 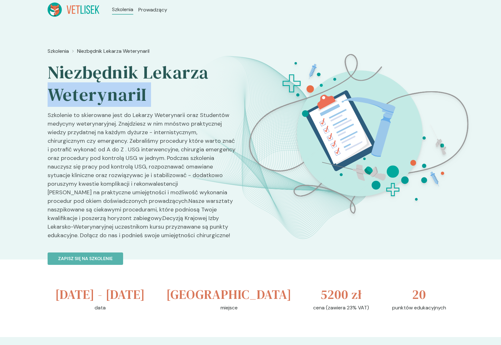 I want to click on p: punktów edukacyjnych, so click(x=419, y=307).